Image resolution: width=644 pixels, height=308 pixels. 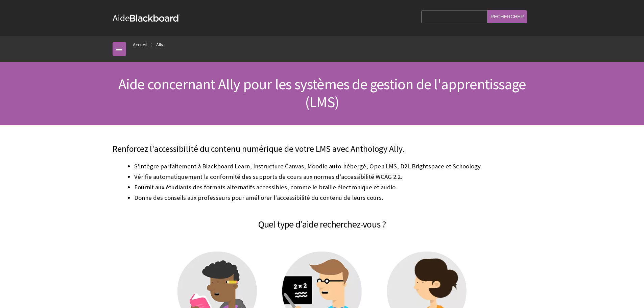 I want to click on li: S'intègre parfaitement à Blackboard Learn, Instructure Canvas, Moodle auto-hébergé, Open LMS, D2L..., so click(x=333, y=166).